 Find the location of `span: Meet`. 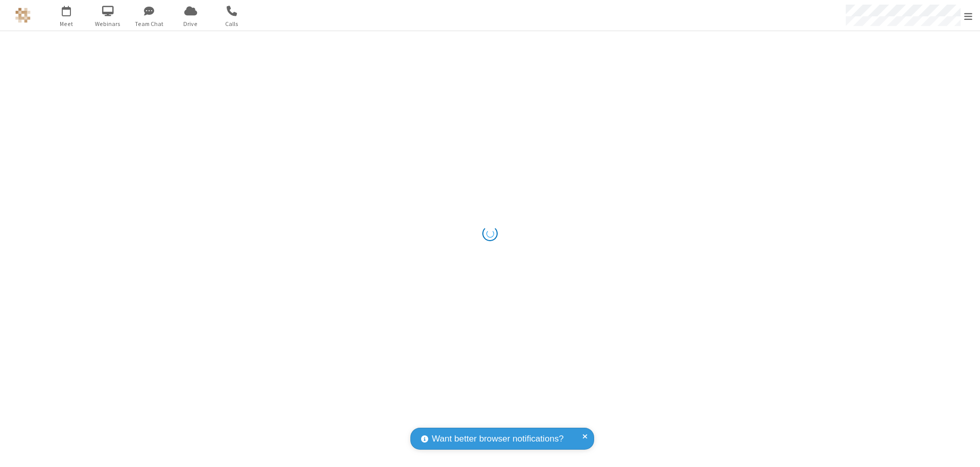

span: Meet is located at coordinates (66, 24).